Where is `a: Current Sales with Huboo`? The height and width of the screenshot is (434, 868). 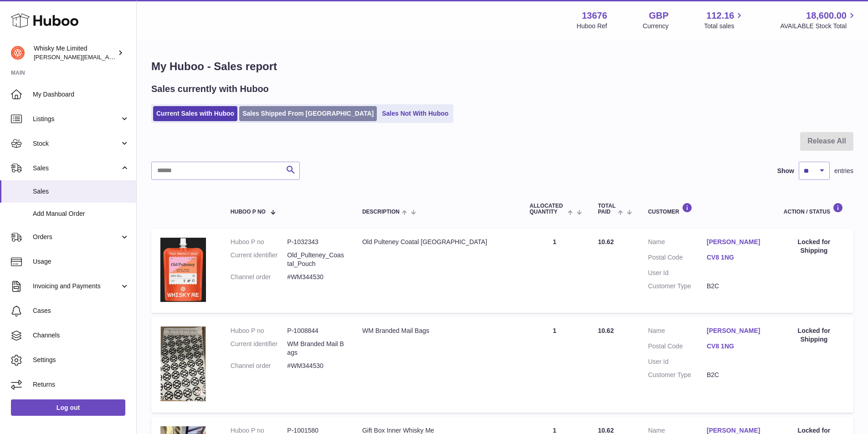
a: Current Sales with Huboo is located at coordinates (195, 114).